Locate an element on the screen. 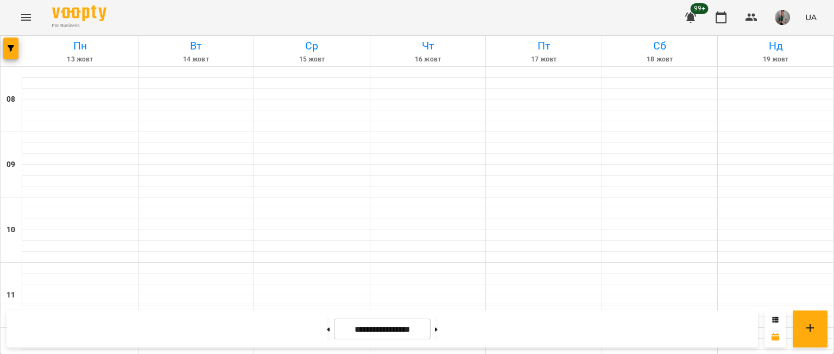 The width and height of the screenshot is (834, 354). h6: 11 is located at coordinates (11, 295).